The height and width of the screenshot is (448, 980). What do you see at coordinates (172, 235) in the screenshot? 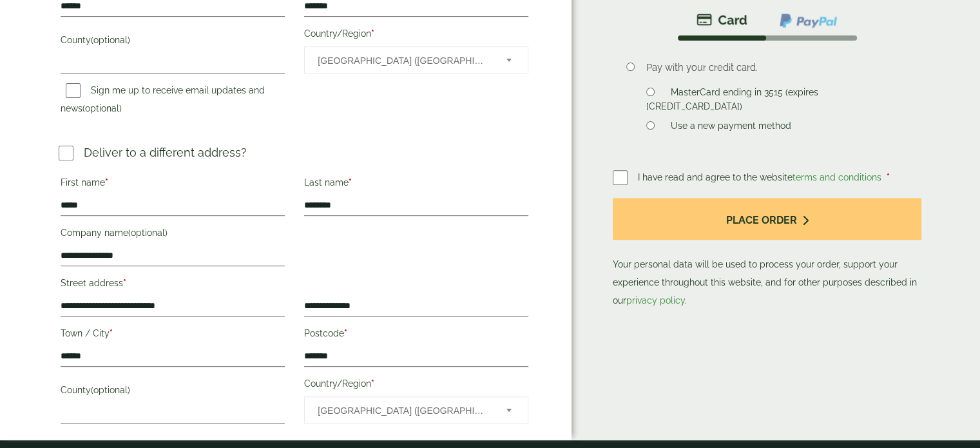
I see `label: Company name` at bounding box center [172, 235].